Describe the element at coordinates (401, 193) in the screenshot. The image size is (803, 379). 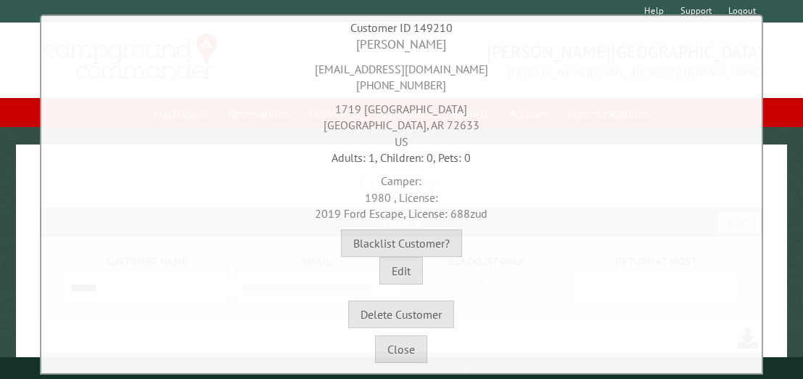
I see `div: Camper:` at that location.